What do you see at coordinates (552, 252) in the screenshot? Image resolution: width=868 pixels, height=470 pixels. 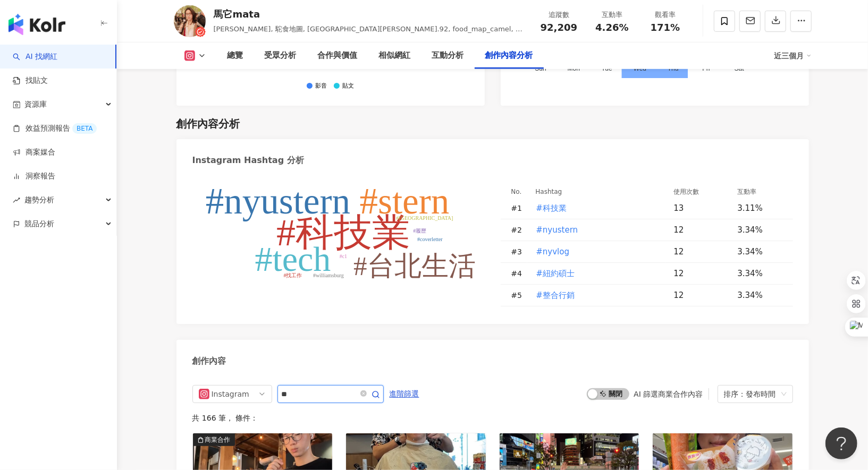 I see `span: #nyvlog` at bounding box center [552, 252].